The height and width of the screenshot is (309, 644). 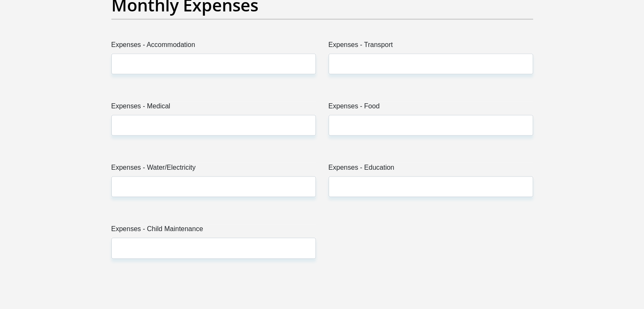 What do you see at coordinates (431, 169) in the screenshot?
I see `label: Expenses - Education` at bounding box center [431, 169].